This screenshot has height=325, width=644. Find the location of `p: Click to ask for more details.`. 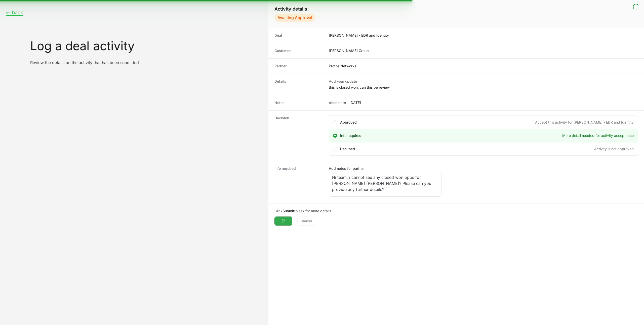

p: Click to ask for more details. is located at coordinates (456, 211).